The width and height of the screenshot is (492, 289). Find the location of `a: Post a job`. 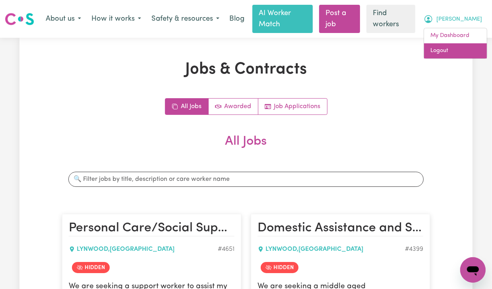

a: Post a job is located at coordinates (339, 19).